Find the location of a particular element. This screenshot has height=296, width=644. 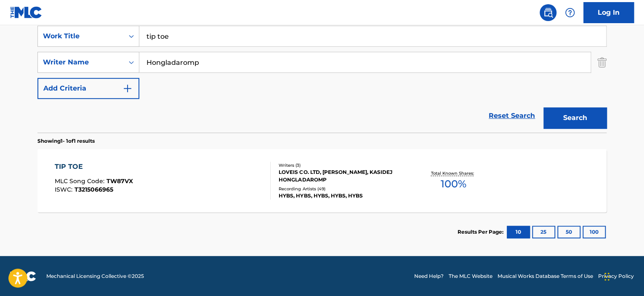

a: Musical Works Database Terms of Use is located at coordinates (545, 276).